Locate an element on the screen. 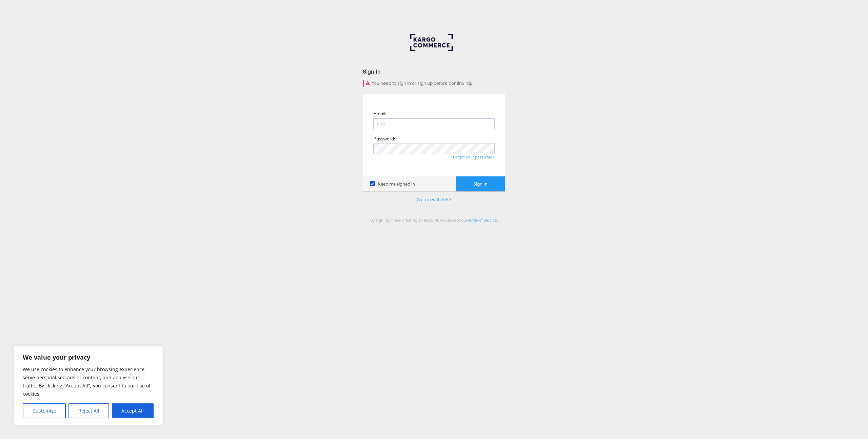 This screenshot has width=868, height=439. button: Sign In is located at coordinates (480, 184).